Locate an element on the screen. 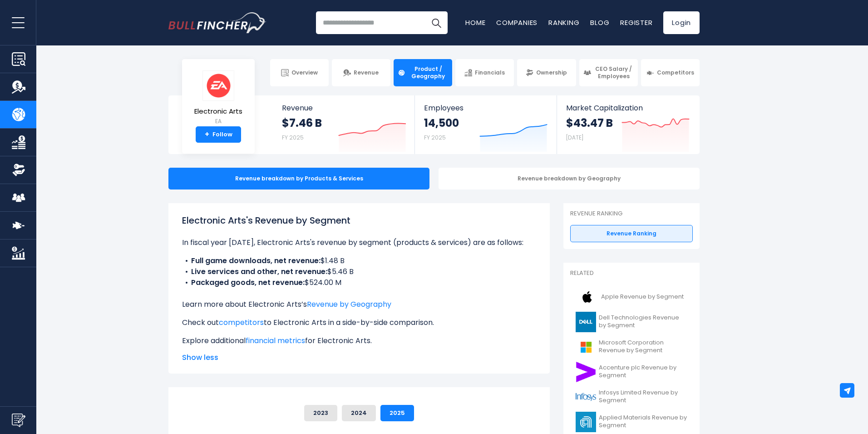 Image resolution: width=868 pixels, height=434 pixels. span: Apple Revenue by Segment is located at coordinates (642, 296).